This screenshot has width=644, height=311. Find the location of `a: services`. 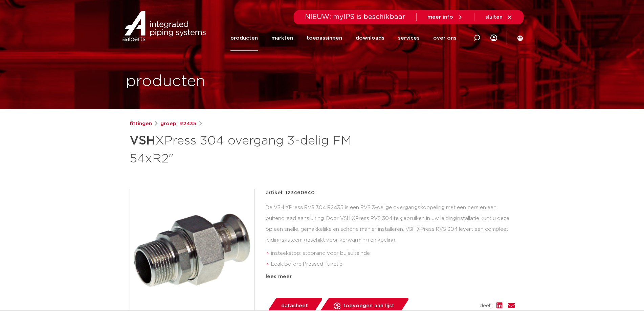

a: services is located at coordinates (409, 38).